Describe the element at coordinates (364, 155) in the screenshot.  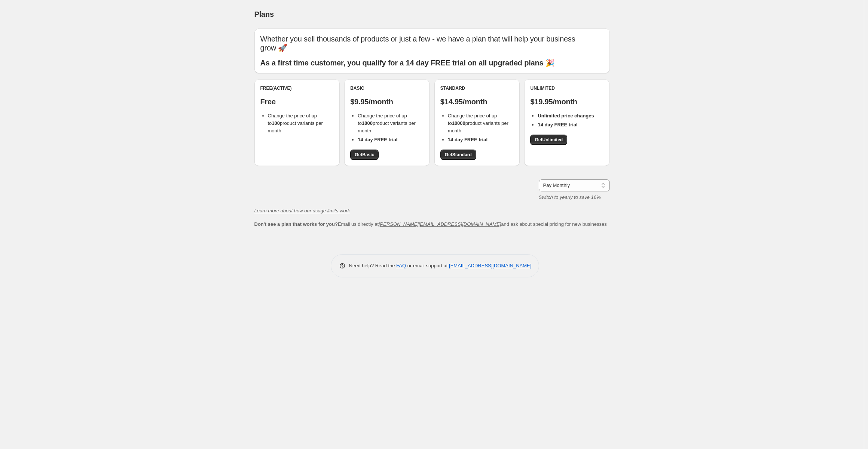
I see `a: GetBasic` at that location.